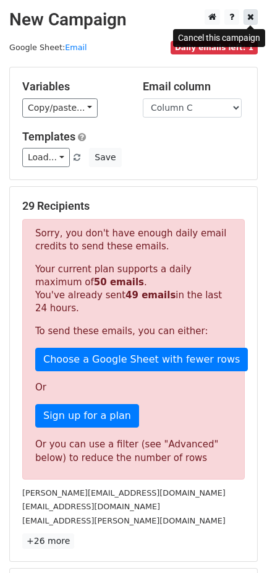 The height and width of the screenshot is (573, 267). I want to click on a: Email, so click(76, 47).